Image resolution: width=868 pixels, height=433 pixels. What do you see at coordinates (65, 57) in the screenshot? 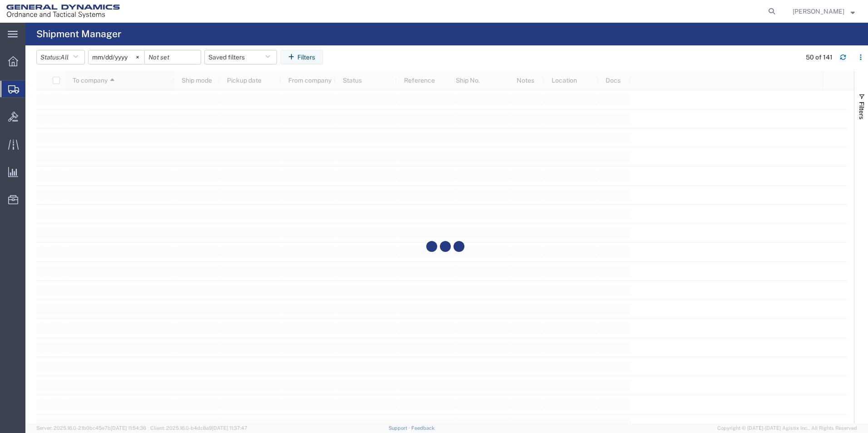
I see `span: All` at bounding box center [65, 57].